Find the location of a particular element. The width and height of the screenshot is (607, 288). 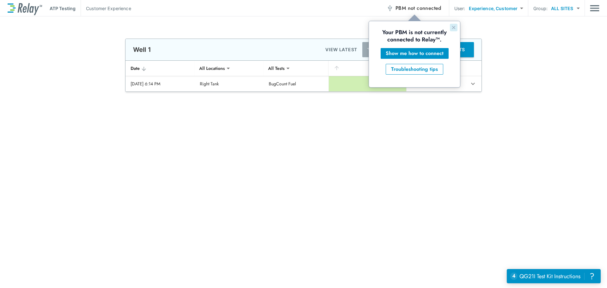

img: Offline Icon is located at coordinates (390, 8).